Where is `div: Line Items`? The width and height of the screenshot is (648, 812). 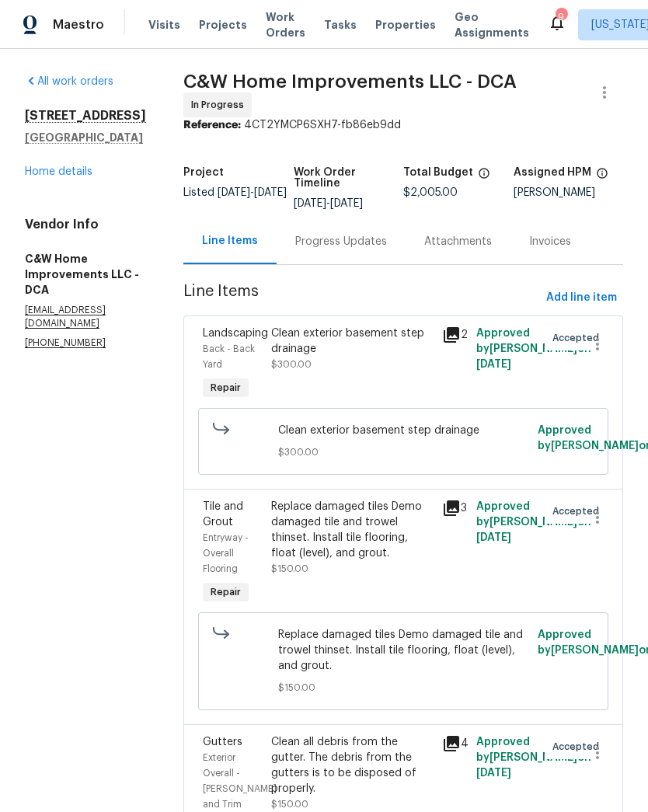
div: Line Items is located at coordinates (230, 241).